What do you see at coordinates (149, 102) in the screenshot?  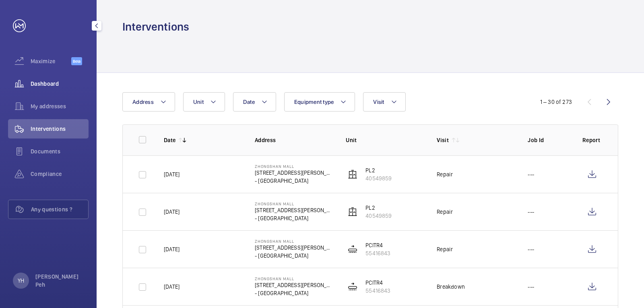 I see `button: Address` at bounding box center [149, 102].